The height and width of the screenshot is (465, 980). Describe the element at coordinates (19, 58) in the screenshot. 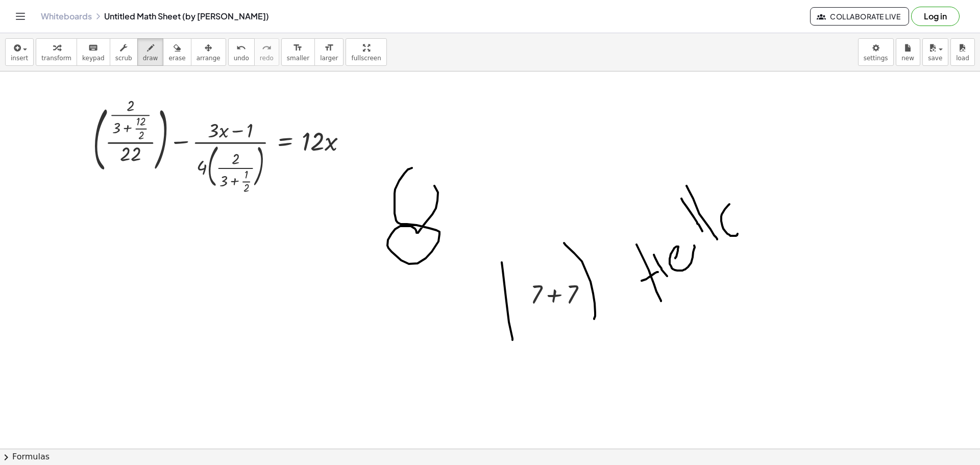

I see `span: insert` at that location.